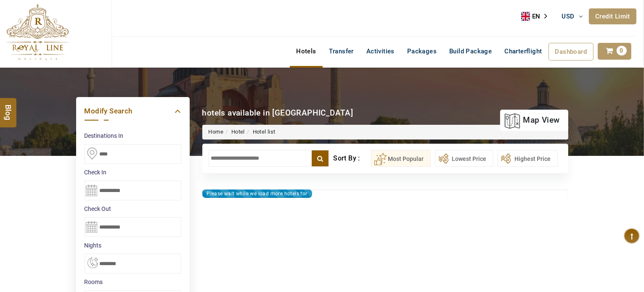  I want to click on div: Sort By :, so click(352, 159).